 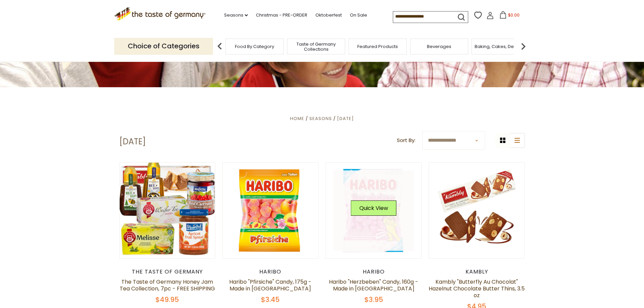 What do you see at coordinates (167, 210) in the screenshot?
I see `img: The Taste of Germany Honey Jam Tea Collection, 7pc - FREE SHIPPING` at bounding box center [167, 210].